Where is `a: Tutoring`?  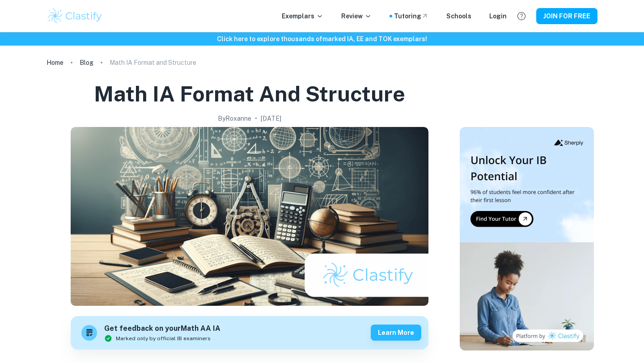
a: Tutoring is located at coordinates (411, 16).